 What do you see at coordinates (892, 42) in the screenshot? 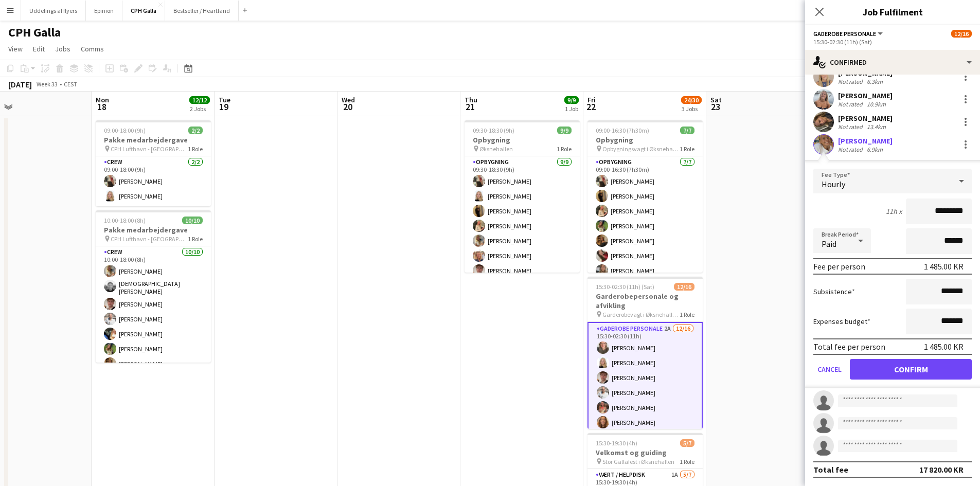
I see `div: 15:30-02:30 (11h) (Sat)` at bounding box center [892, 42].